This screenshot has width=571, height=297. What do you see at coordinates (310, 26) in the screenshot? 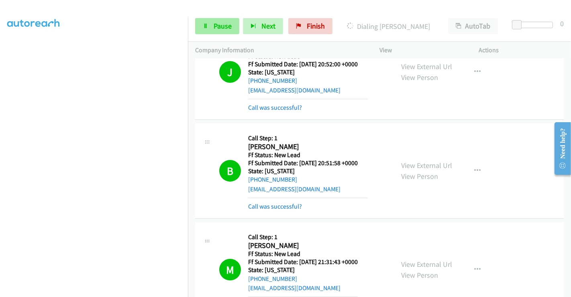
I see `a: Finish` at bounding box center [310, 26].